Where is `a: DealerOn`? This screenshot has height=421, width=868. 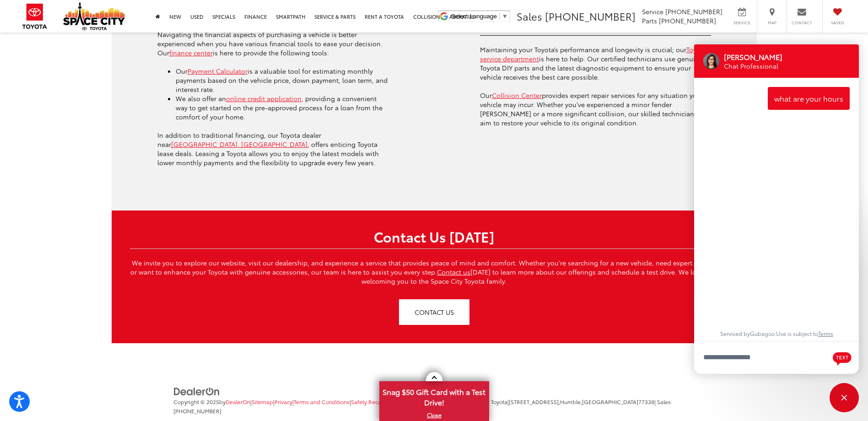
a: DealerOn is located at coordinates (197, 390).